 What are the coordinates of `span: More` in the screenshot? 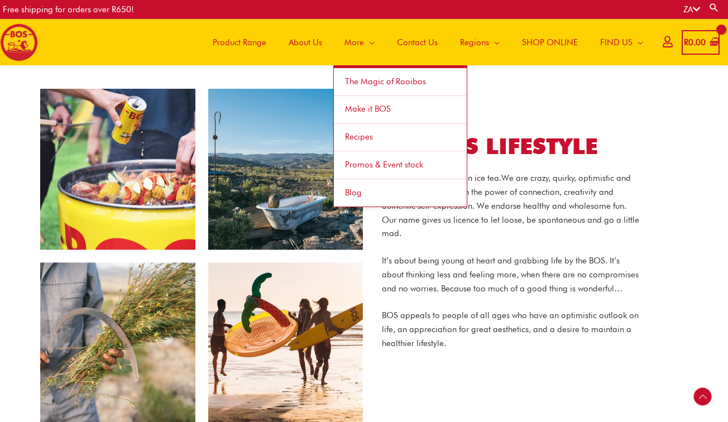 It's located at (354, 42).